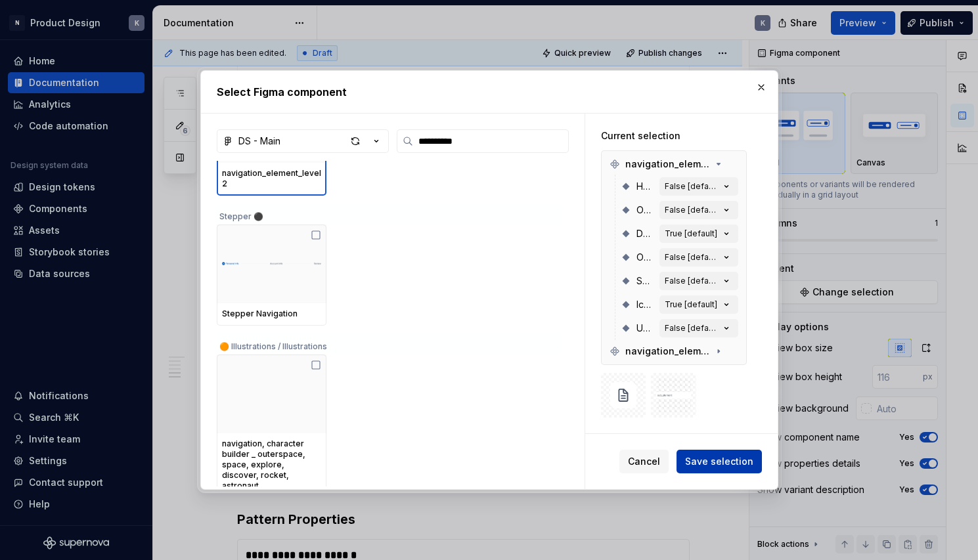  What do you see at coordinates (674, 164) in the screenshot?
I see `div: navigation_element_level1` at bounding box center [674, 164].